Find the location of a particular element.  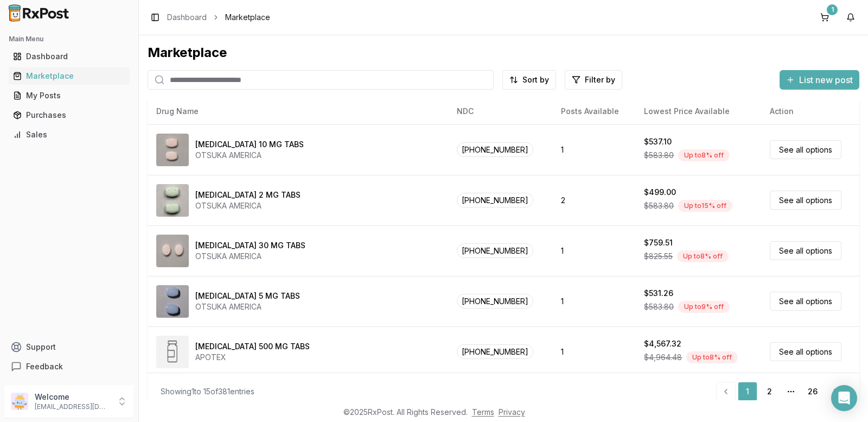

a: List new post is located at coordinates (819, 81).